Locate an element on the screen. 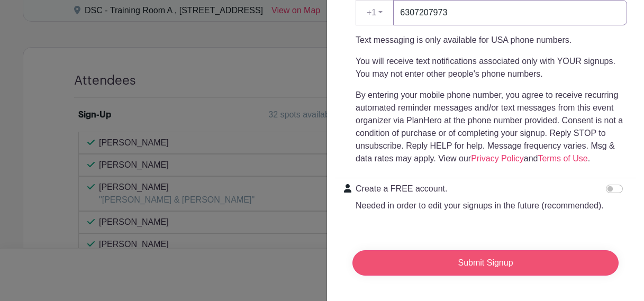 The height and width of the screenshot is (301, 644). a: Terms of Use is located at coordinates (563, 159).